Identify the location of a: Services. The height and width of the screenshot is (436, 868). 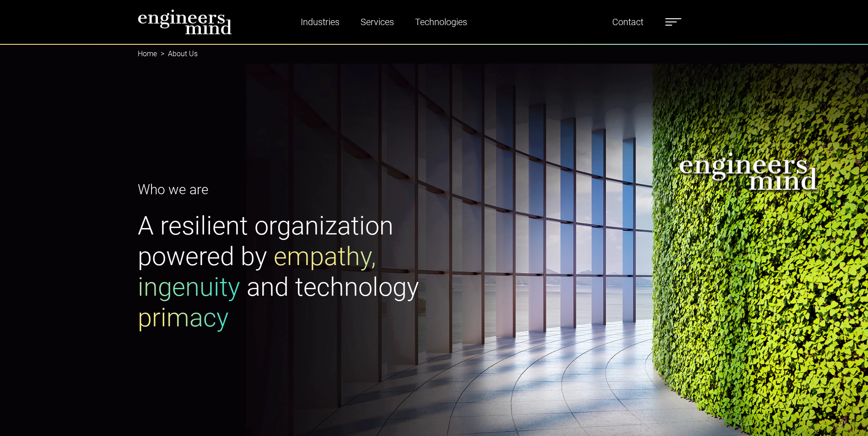
(377, 22).